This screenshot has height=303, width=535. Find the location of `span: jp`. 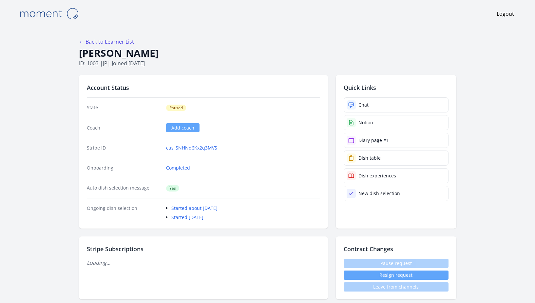

span: jp is located at coordinates (105, 63).